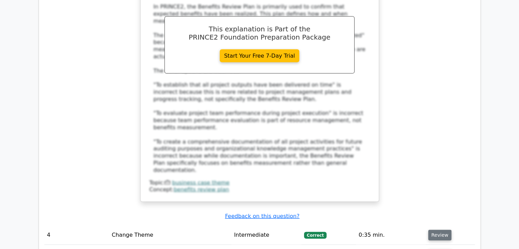  What do you see at coordinates (262, 216) in the screenshot?
I see `a: Feedback on this question?` at bounding box center [262, 216].